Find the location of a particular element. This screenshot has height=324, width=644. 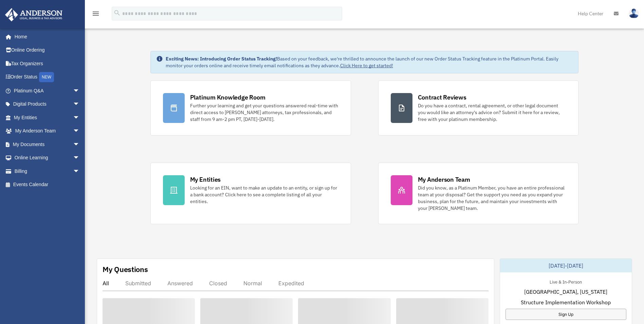

a: Click Here to get started! is located at coordinates (367, 66).